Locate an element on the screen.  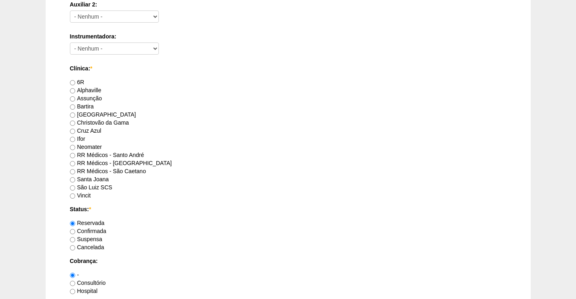
input: Alphaville is located at coordinates (72, 91).